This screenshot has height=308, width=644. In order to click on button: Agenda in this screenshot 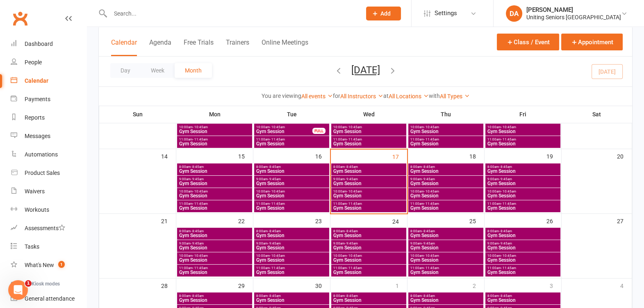, I will do `click(160, 47)`.